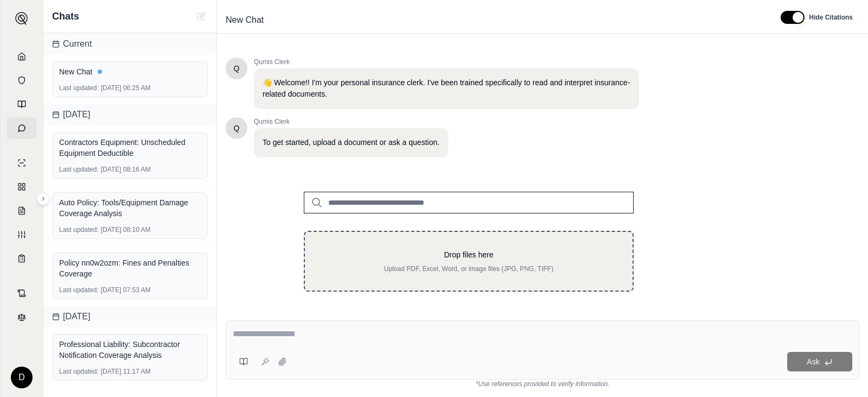 Image resolution: width=868 pixels, height=397 pixels. Describe the element at coordinates (813, 362) in the screenshot. I see `span: Ask` at that location.